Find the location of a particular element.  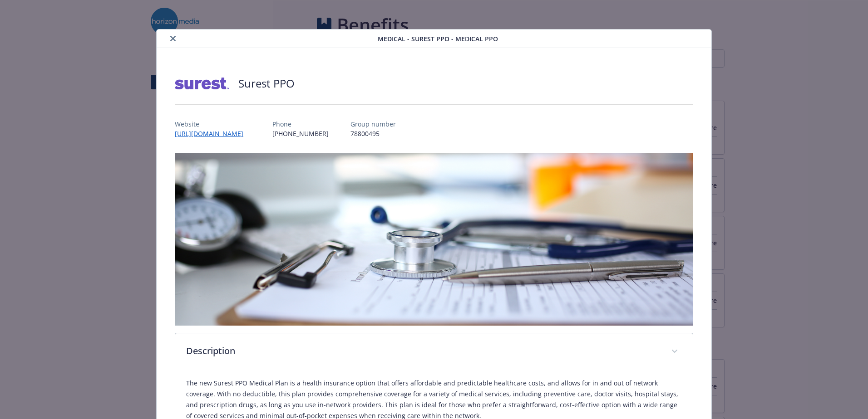

p: Website is located at coordinates (212, 124).